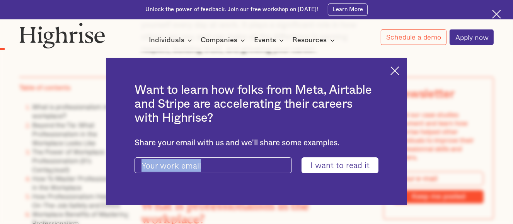 The width and height of the screenshot is (513, 224). What do you see at coordinates (256, 104) in the screenshot?
I see `h2: Want to learn how folks from Meta, Airtable and Stripe are accelerating their careers with Highrise?` at bounding box center [256, 104].